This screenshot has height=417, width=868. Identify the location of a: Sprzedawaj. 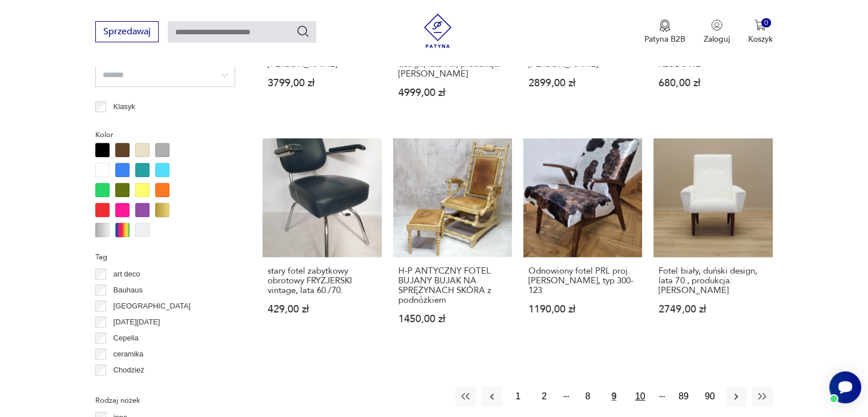
(127, 33).